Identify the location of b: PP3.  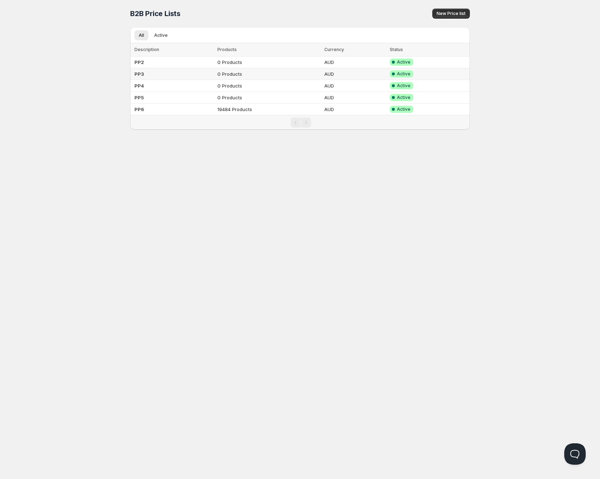
(139, 74).